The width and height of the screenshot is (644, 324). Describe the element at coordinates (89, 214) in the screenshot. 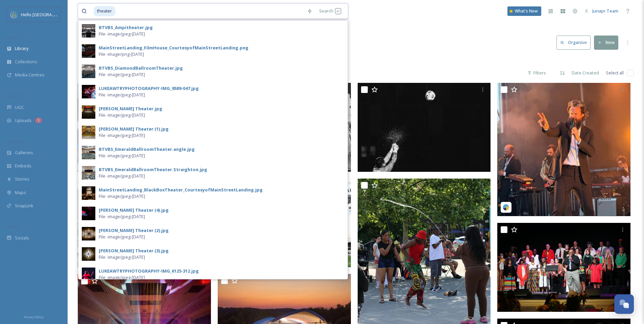

I see `img: b29dcccc-ecea-43d4-8a19-d400d20a39c6.jpg` at that location.